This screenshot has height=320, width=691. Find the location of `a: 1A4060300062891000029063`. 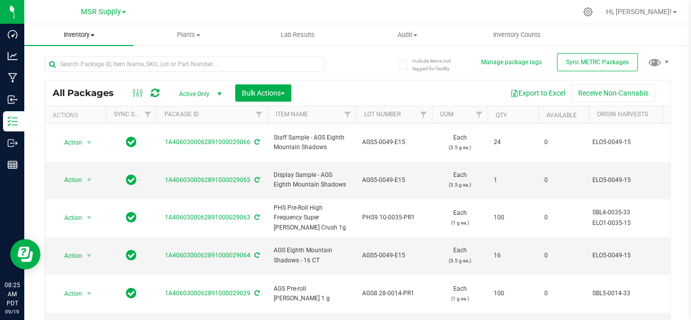

a: 1A4060300062891000029063 is located at coordinates (207, 218).